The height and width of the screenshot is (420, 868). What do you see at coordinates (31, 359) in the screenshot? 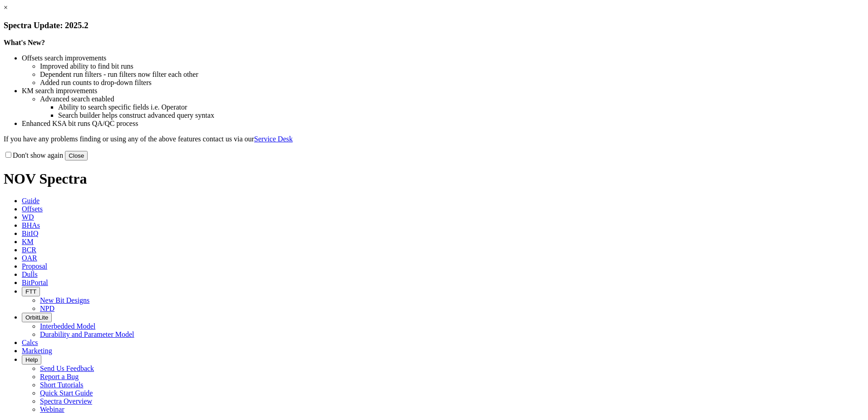
I see `span: Help` at bounding box center [31, 359].